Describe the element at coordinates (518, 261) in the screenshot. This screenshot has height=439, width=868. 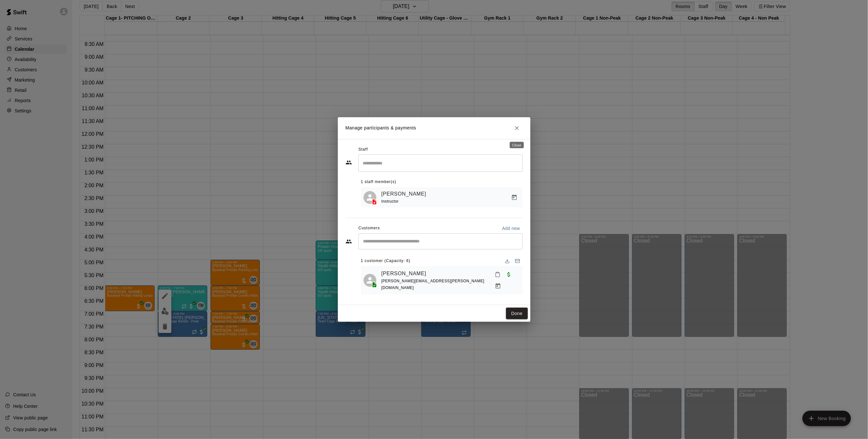
I see `button: Email participants` at that location.